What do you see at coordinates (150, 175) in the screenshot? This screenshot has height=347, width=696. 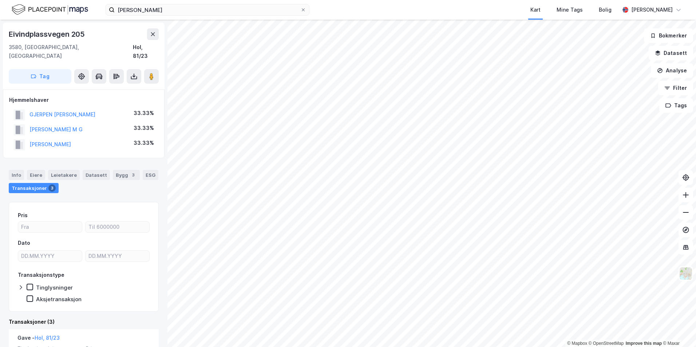 I see `div: ESG` at bounding box center [150, 175].